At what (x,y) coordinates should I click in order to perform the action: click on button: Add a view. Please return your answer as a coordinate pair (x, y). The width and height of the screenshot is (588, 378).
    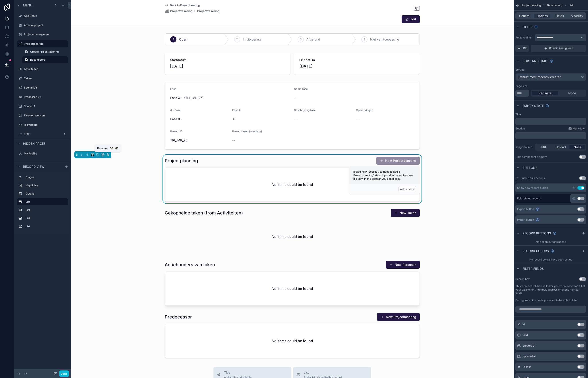
    Looking at the image, I should click on (407, 189).